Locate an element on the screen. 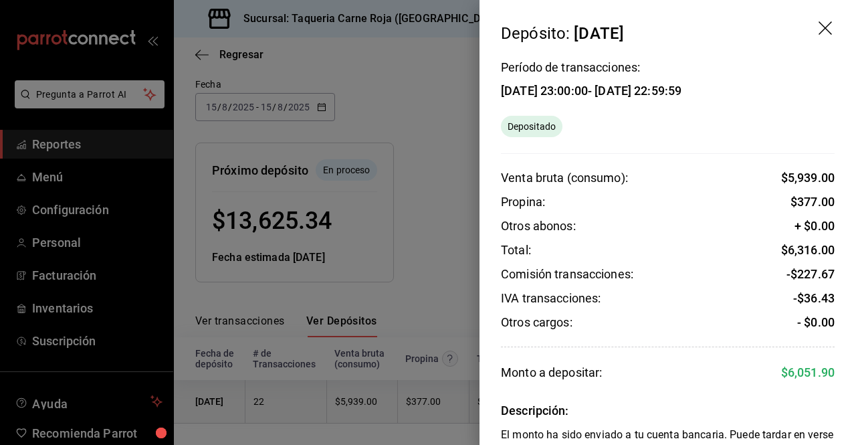 This screenshot has width=856, height=445. div: - $0.00 is located at coordinates (816, 322).